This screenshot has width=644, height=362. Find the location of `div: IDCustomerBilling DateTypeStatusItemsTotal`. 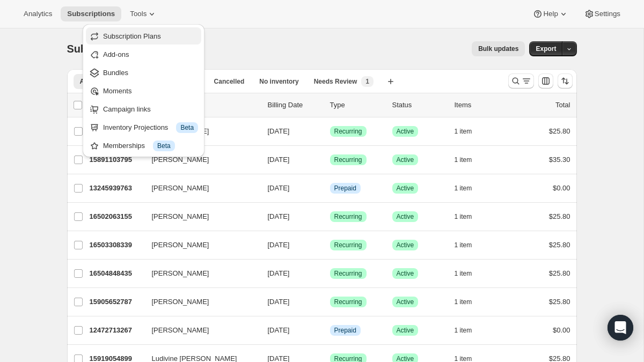

div: IDCustomerBilling DateTypeStatusItemsTotal is located at coordinates (330, 105).